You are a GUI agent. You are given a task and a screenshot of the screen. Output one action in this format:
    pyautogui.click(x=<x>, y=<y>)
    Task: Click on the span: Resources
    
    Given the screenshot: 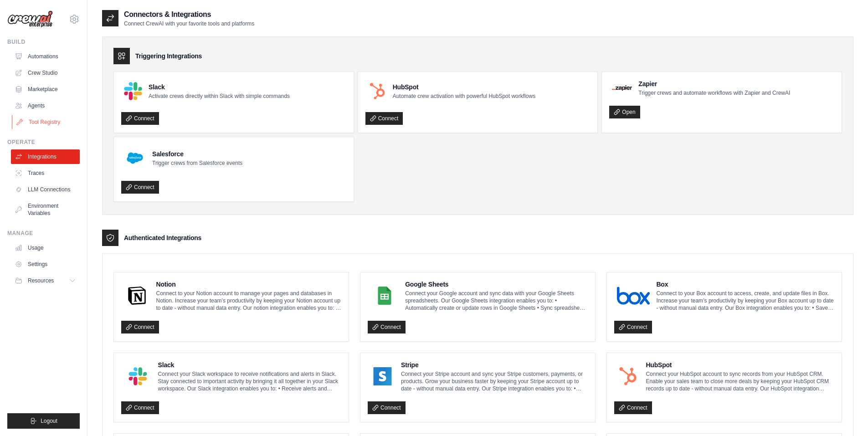 What is the action you would take?
    pyautogui.click(x=41, y=281)
    